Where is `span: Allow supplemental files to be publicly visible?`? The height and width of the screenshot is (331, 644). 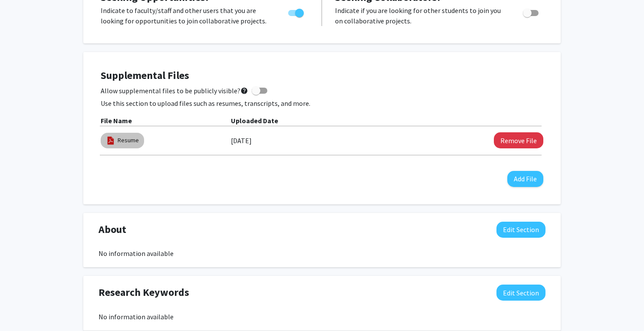 span: Allow supplemental files to be publicly visible? is located at coordinates (175, 91).